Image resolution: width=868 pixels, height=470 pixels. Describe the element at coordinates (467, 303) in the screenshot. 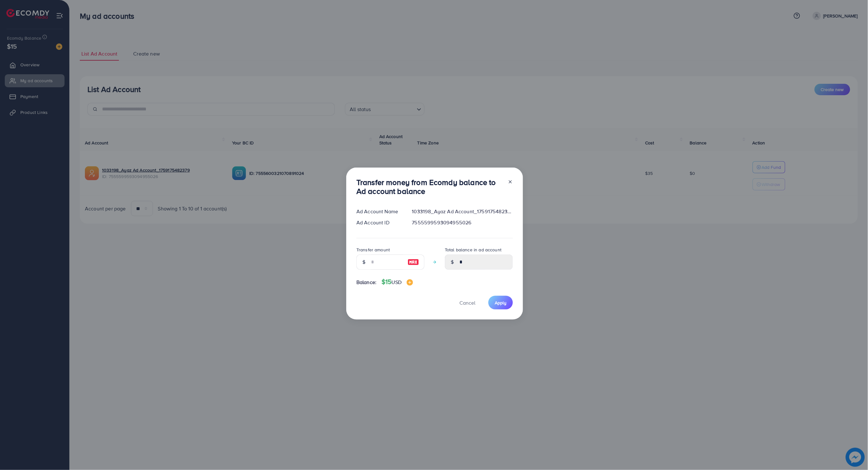

I see `span: Cancel` at that location.